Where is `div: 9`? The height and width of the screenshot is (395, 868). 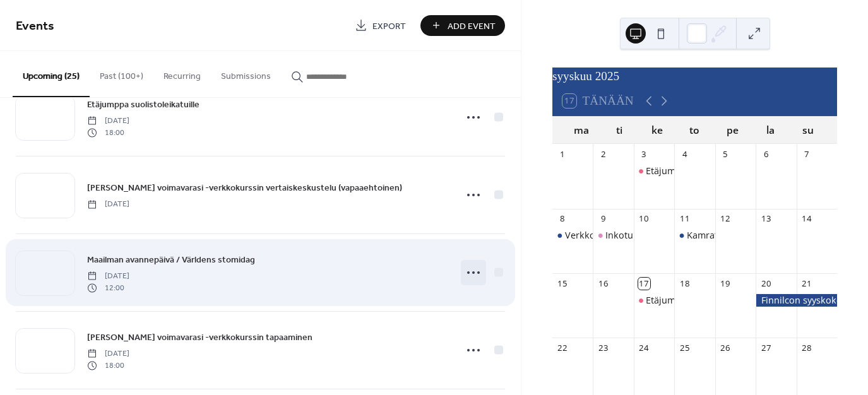
div: 9 is located at coordinates (604, 219).